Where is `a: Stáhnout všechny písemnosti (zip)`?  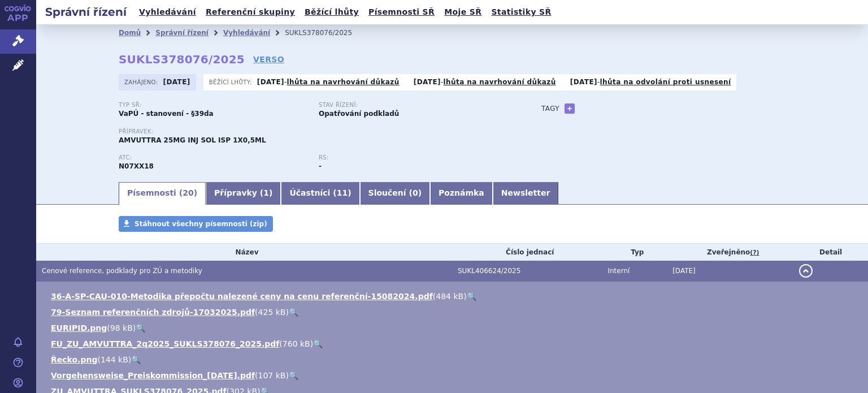 a: Stáhnout všechny písemnosti (zip) is located at coordinates (195, 224).